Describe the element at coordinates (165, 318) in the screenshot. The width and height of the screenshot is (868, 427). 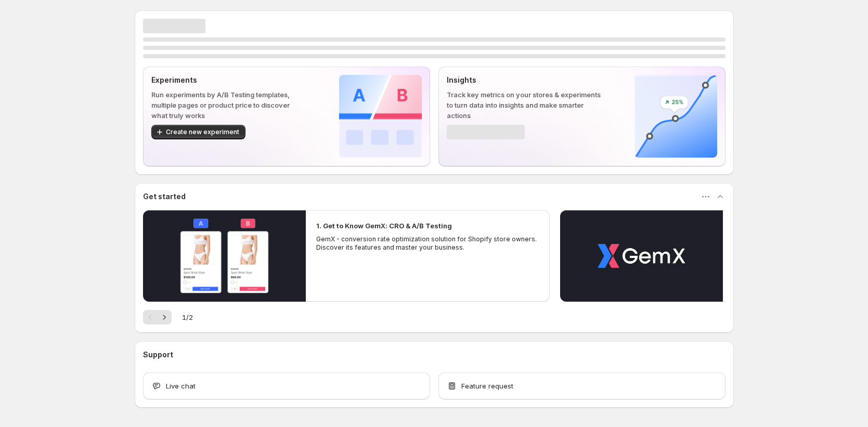
I see `button: Next` at that location.